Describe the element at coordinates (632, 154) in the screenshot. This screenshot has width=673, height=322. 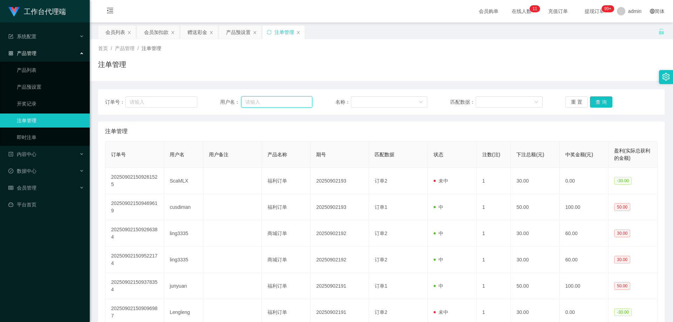
I see `span: 盈利(实际总获利的金额)` at that location.